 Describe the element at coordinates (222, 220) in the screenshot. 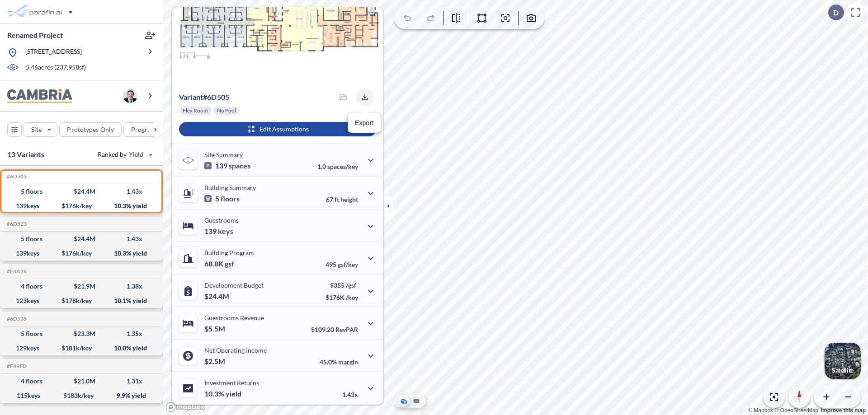

I see `p: Guestrooms` at that location.